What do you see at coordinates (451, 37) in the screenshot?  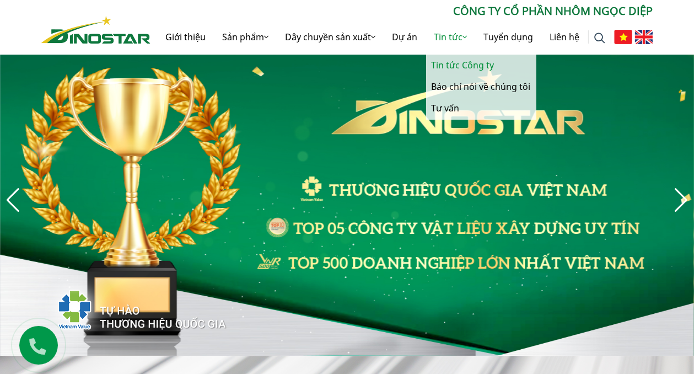 I see `a: Tin tức` at bounding box center [451, 37].